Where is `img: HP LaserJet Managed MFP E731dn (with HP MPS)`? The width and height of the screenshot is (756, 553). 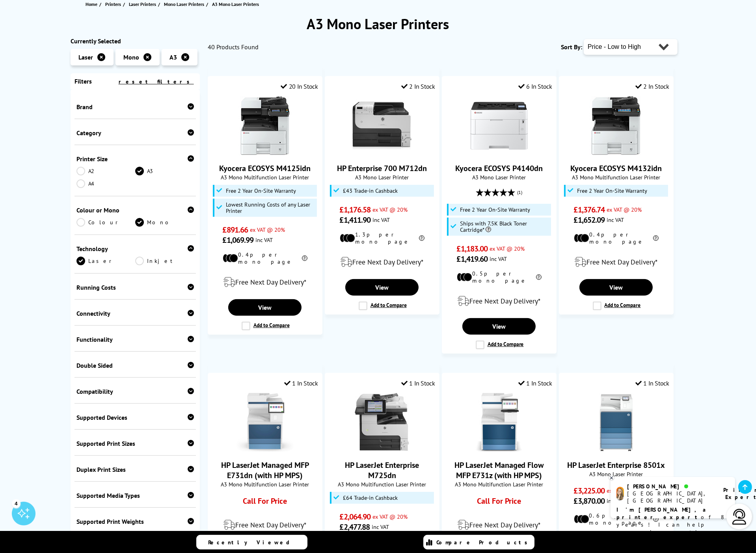 img: HP LaserJet Managed MFP E731dn (with HP MPS) is located at coordinates (265, 423).